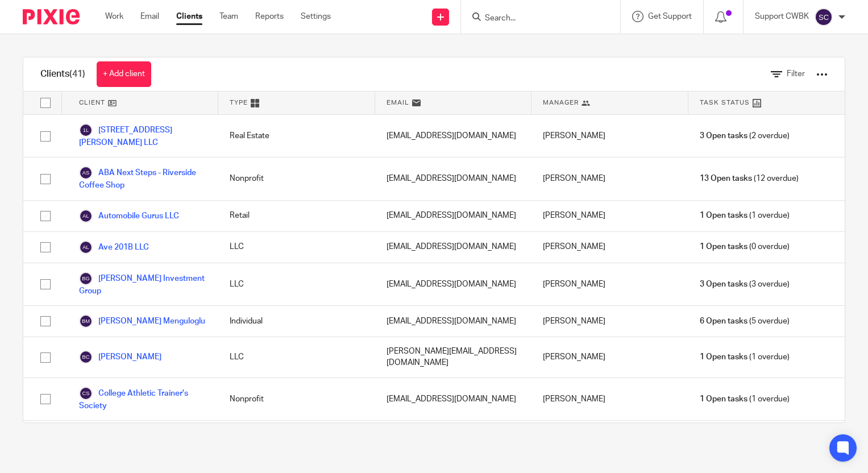  I want to click on a: Clients, so click(189, 16).